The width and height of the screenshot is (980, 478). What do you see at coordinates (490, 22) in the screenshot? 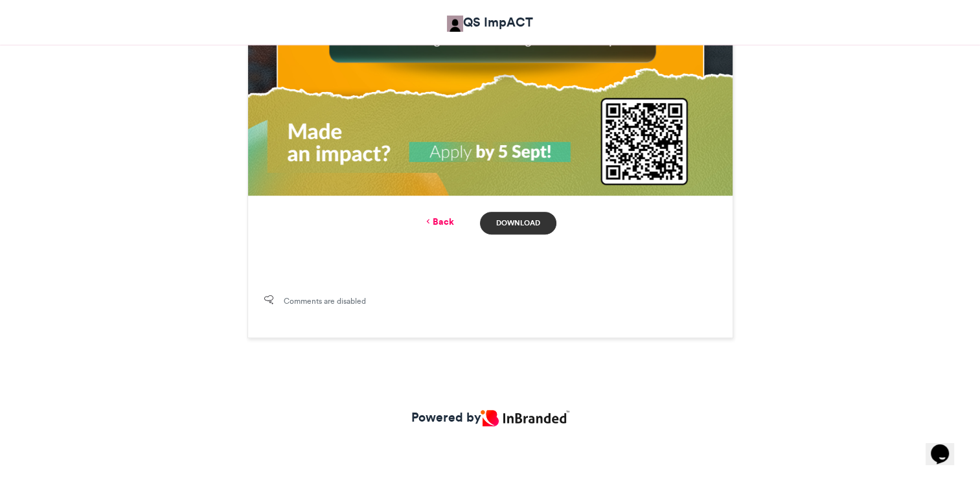
I see `a: QS ImpACT` at bounding box center [490, 22].